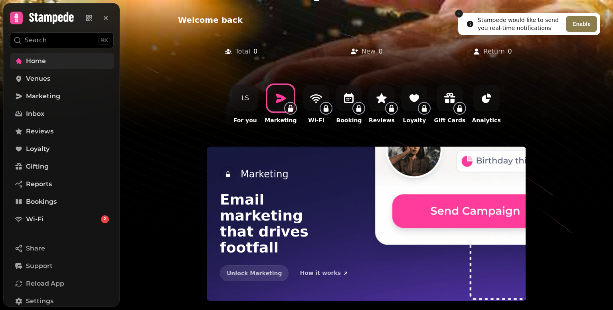  Describe the element at coordinates (62, 166) in the screenshot. I see `a: Gifting` at that location.